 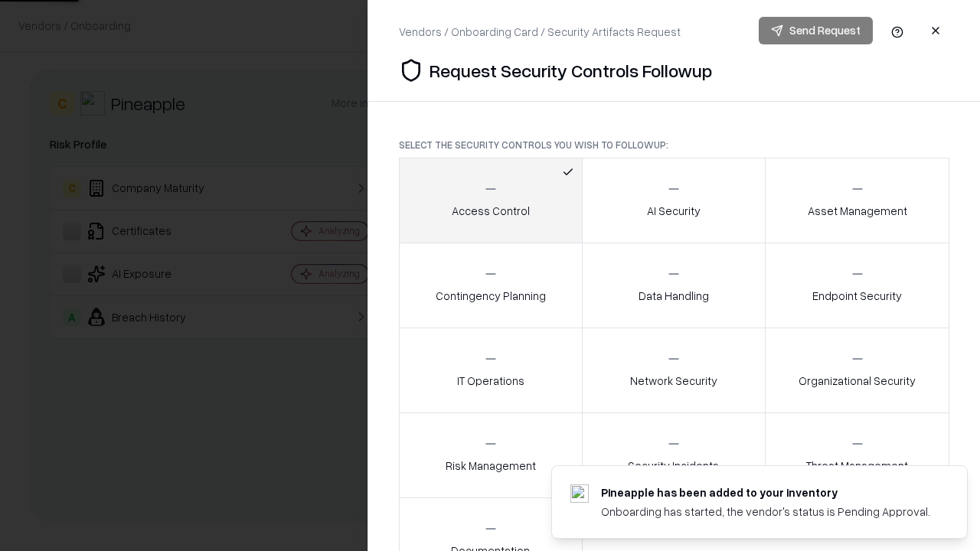 What do you see at coordinates (857, 371) in the screenshot?
I see `button: Organizational Security` at bounding box center [857, 371].